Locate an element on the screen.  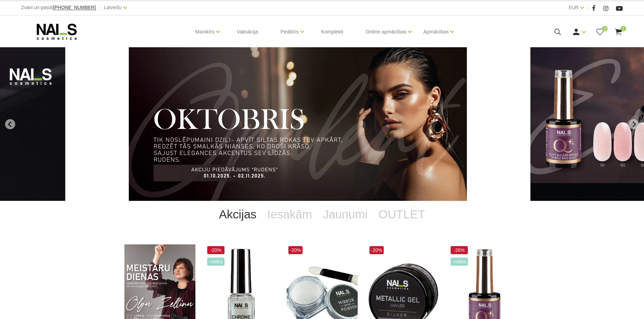
a: Apmācības is located at coordinates (436, 32).